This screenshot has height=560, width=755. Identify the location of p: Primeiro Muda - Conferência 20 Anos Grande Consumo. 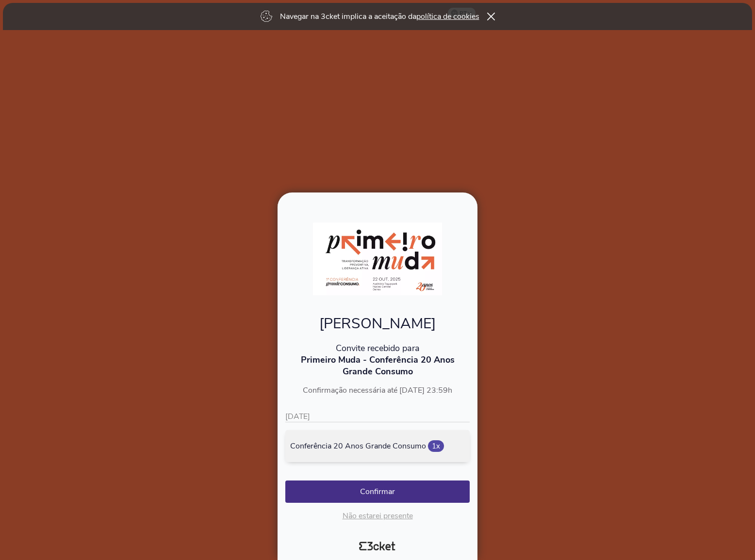
(378, 366).